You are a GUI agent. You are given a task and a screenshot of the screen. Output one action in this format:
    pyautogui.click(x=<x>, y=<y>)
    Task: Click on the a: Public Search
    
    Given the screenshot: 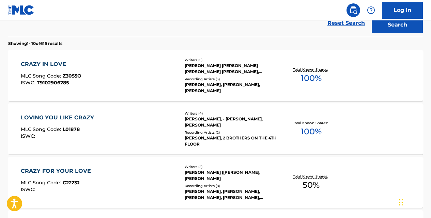 What is the action you would take?
    pyautogui.click(x=353, y=10)
    